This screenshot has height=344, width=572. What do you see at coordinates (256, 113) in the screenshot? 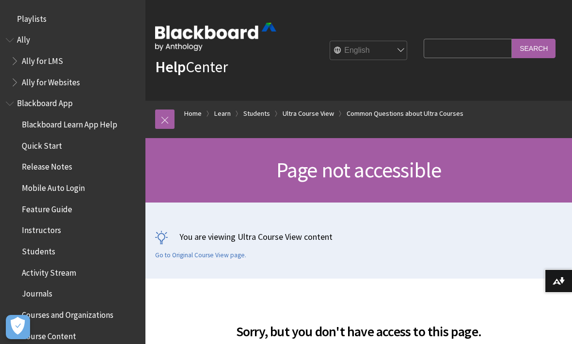
I see `a: Students` at bounding box center [256, 113].